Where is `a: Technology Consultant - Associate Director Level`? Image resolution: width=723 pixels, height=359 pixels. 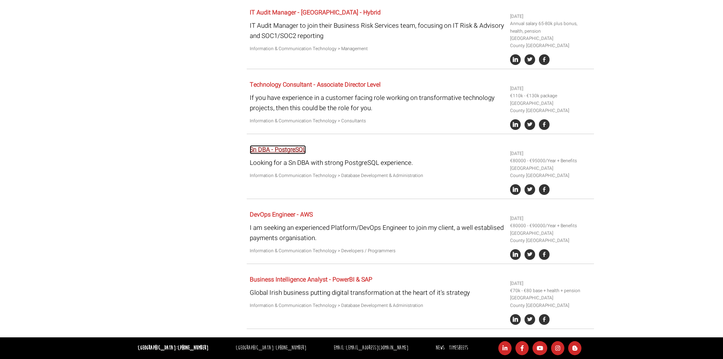 a: Technology Consultant - Associate Director Level is located at coordinates (315, 85).